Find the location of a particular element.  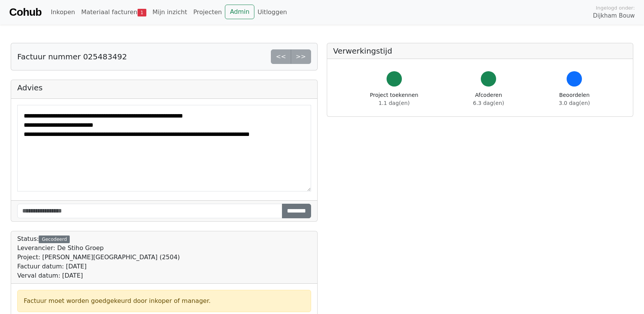

span: 3.0 dag(en) is located at coordinates (574, 103).